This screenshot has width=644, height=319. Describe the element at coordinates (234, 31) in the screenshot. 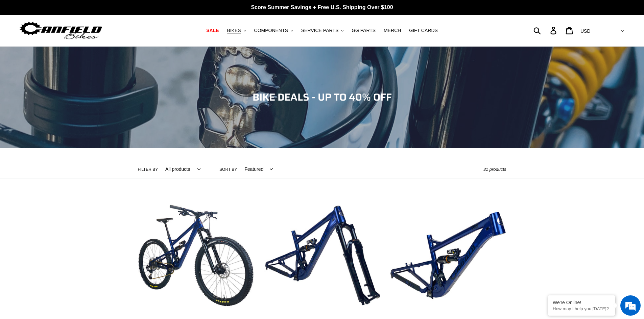

I see `span: BIKES` at that location.